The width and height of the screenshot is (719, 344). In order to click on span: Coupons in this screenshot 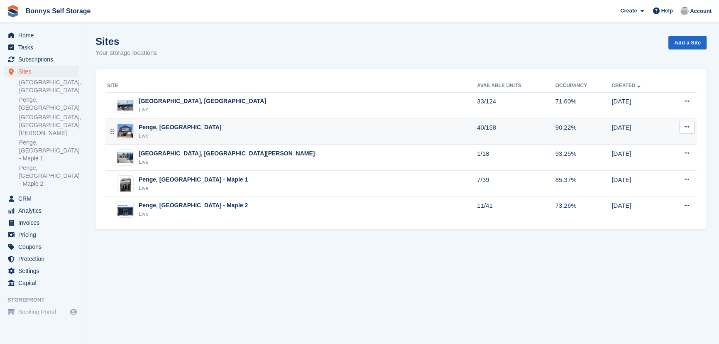, I will do `click(43, 247)`.